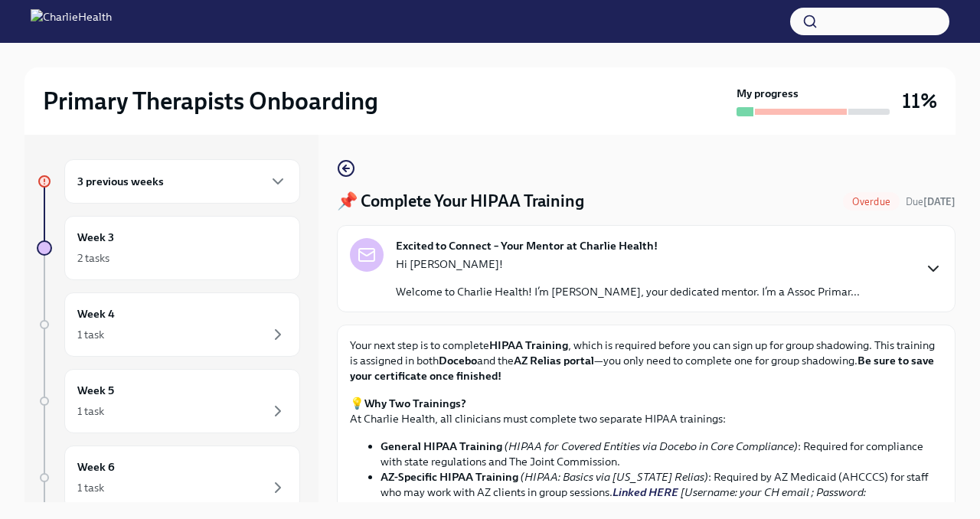  I want to click on div: 3 previous weeks, so click(182, 181).